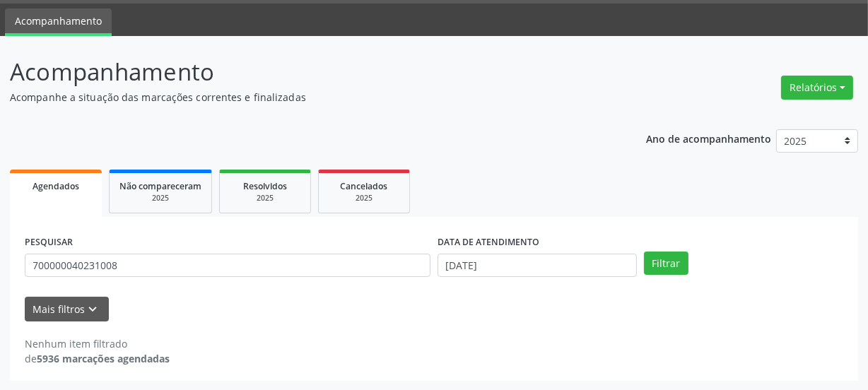 The height and width of the screenshot is (390, 868). I want to click on input: Selecione um intervalo, so click(538, 266).